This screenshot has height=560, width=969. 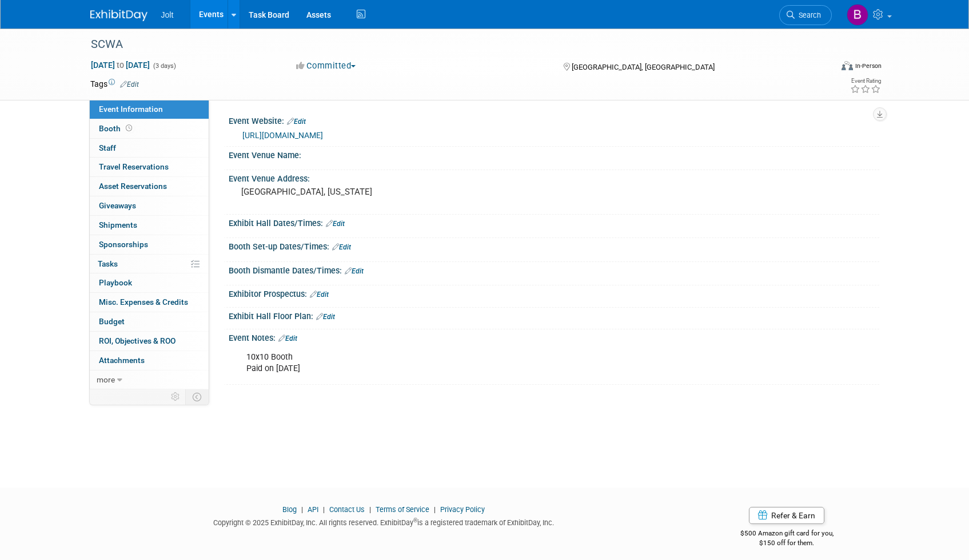 I want to click on span: Asset Reservations, so click(x=133, y=186).